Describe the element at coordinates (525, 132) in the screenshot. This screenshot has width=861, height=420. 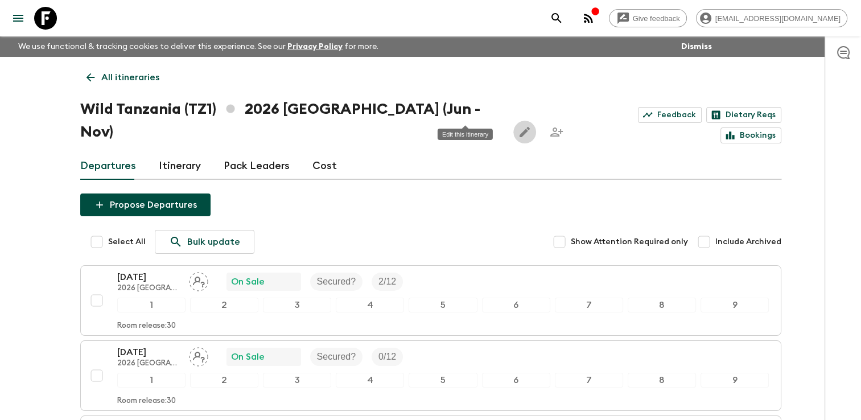
I see `button: Edit this itinerary` at that location.